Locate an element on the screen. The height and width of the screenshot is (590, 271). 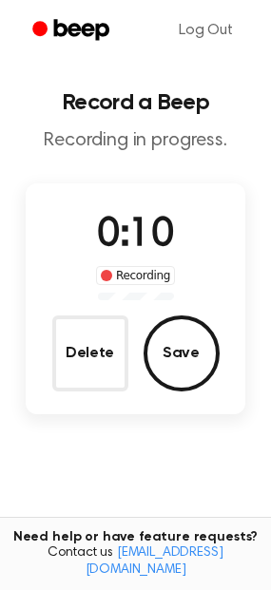
button: Save Audio Record is located at coordinates (182, 354).